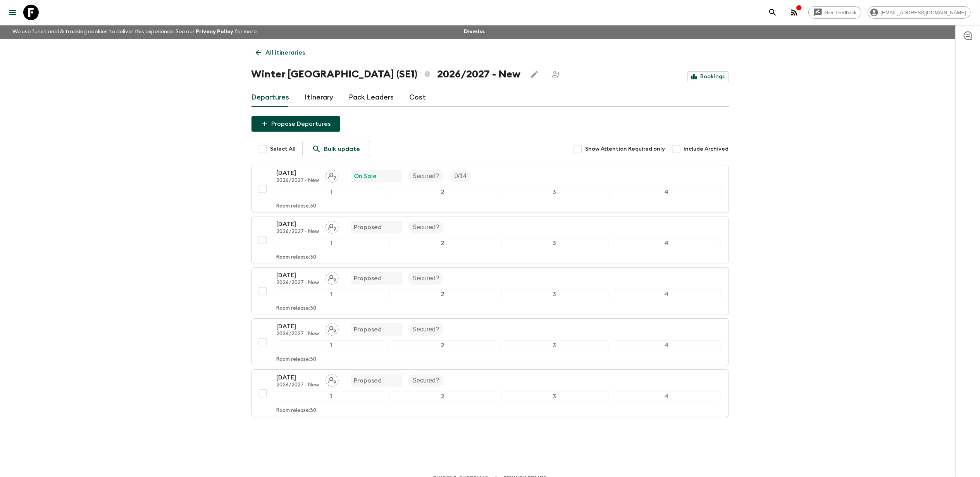 This screenshot has height=477, width=980. What do you see at coordinates (214, 32) in the screenshot?
I see `a: Privacy Policy` at bounding box center [214, 32].